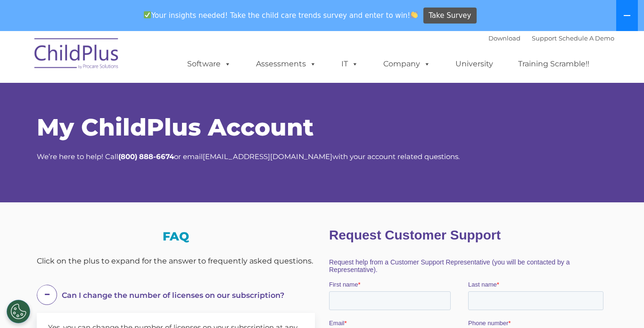  I want to click on img: ChildPlus by Procare Solutions, so click(77, 55).